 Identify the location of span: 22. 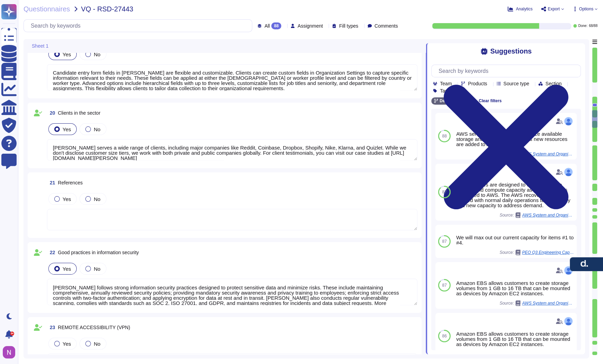
(51, 252).